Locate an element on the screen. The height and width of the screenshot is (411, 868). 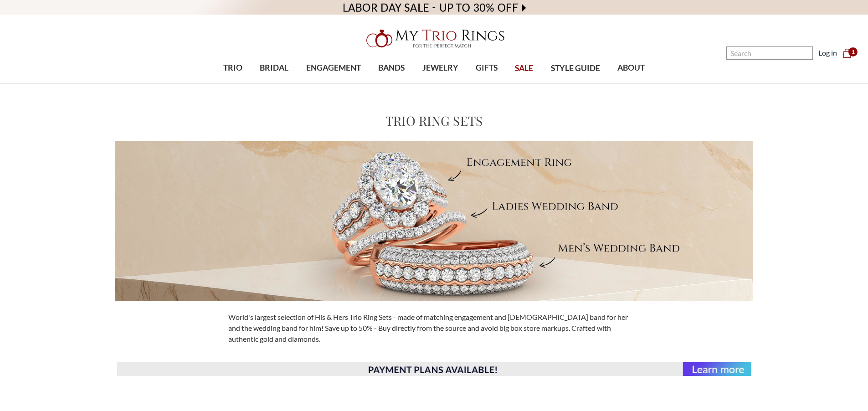
div: World's largest selection of His & Hers Trio Ring Sets - made of matching engagement and [DEMOGRA... is located at coordinates (434, 328).